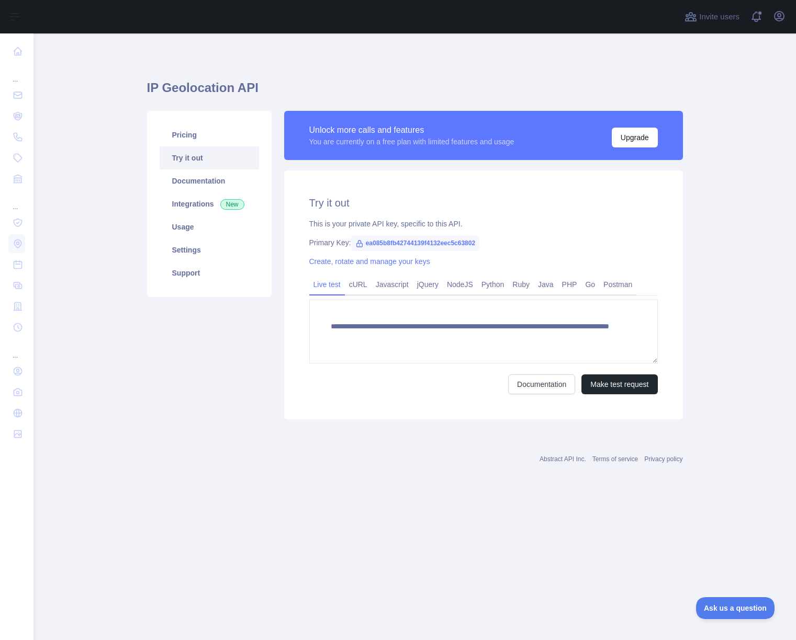 This screenshot has height=640, width=796. What do you see at coordinates (563, 459) in the screenshot?
I see `a: Abstract API Inc.` at bounding box center [563, 459].